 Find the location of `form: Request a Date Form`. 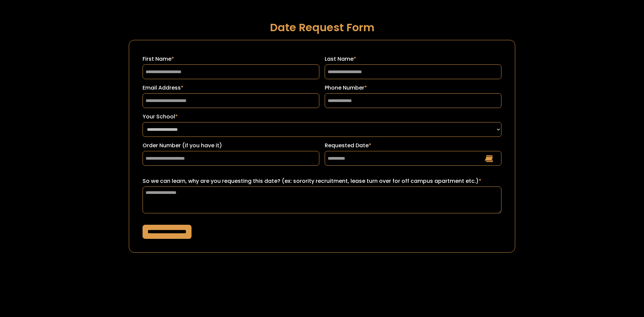

form: Request a Date Form is located at coordinates (322, 147).